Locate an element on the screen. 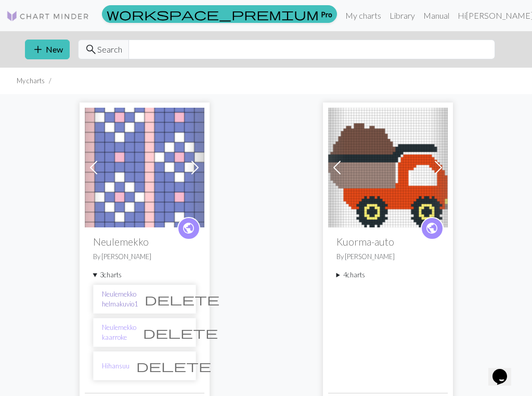 This screenshot has width=532, height=396. button: New is located at coordinates (47, 49).